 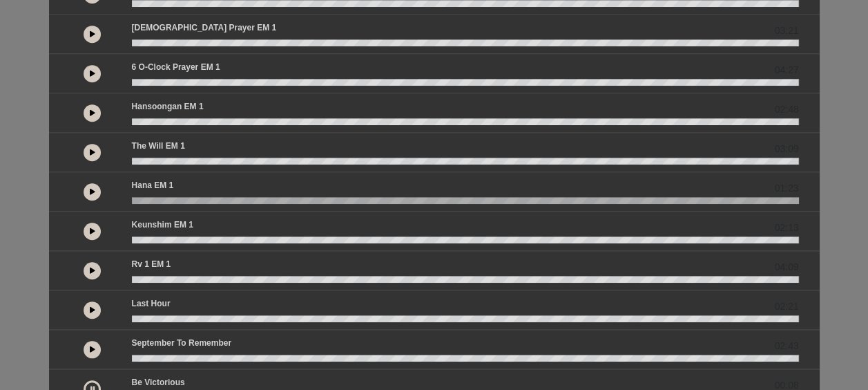 What do you see at coordinates (786, 69) in the screenshot?
I see `span: 04:27` at bounding box center [786, 69].